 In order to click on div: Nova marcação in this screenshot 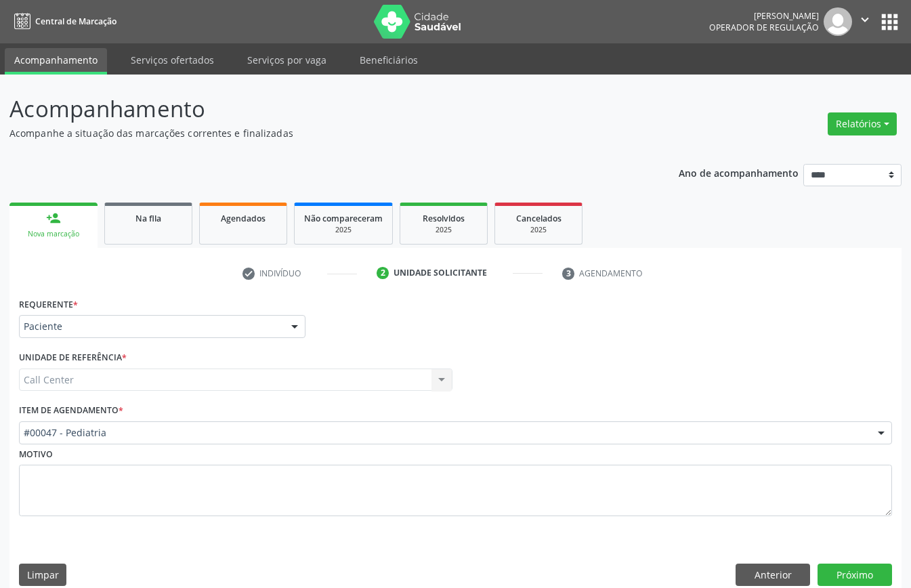, I will do `click(54, 233)`.